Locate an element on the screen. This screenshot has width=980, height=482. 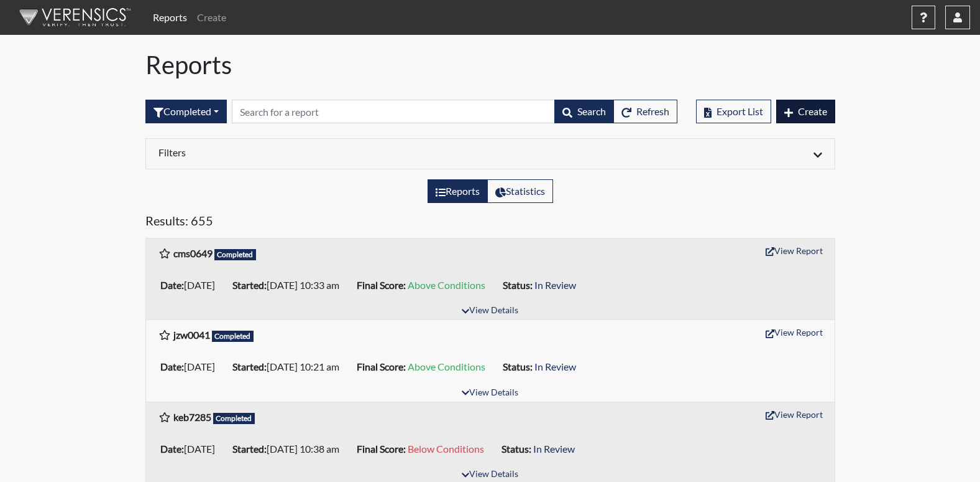
h6: Filters is located at coordinates (319, 152).